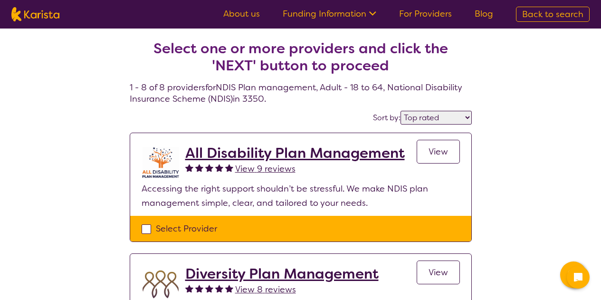 The width and height of the screenshot is (601, 300). Describe the element at coordinates (241, 14) in the screenshot. I see `a: About us` at that location.